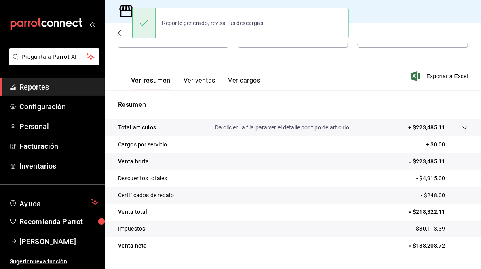 The image size is (481, 269). What do you see at coordinates (59, 107) in the screenshot?
I see `span: Configuración` at bounding box center [59, 107].